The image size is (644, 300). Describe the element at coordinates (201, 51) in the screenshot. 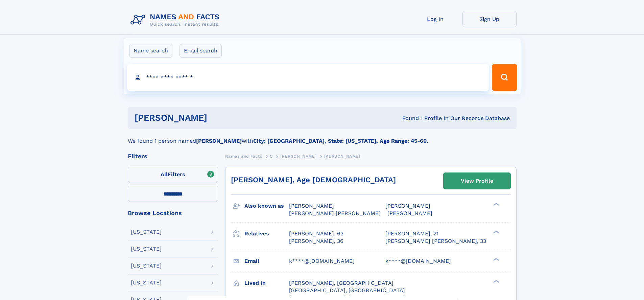

I see `label: Email search` at that location.